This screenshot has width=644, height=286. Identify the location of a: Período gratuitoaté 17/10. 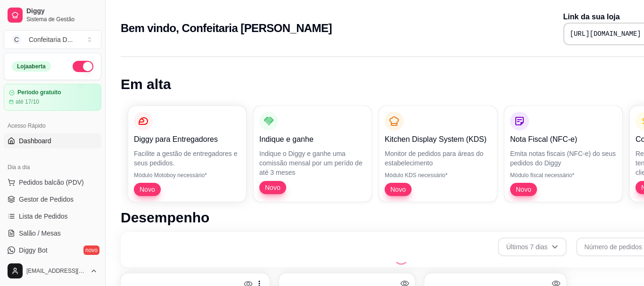
(53, 97).